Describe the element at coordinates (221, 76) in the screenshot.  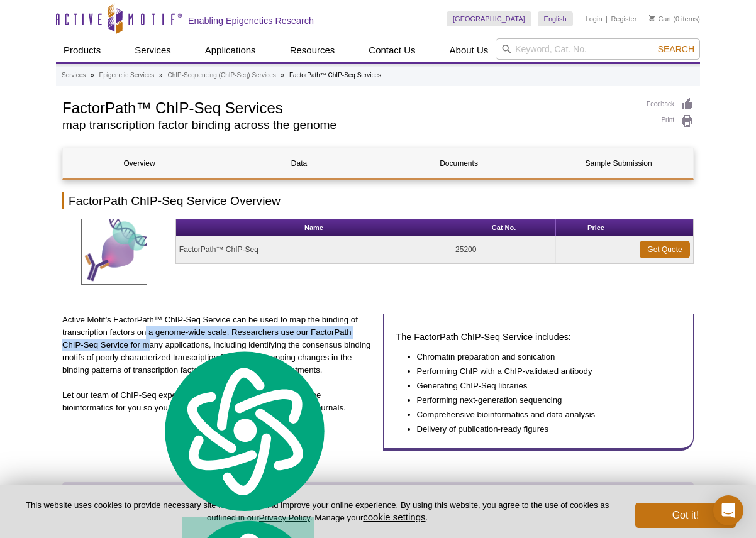
I see `a: ChIP-Sequencing (ChIP-Seq) Services` at that location.